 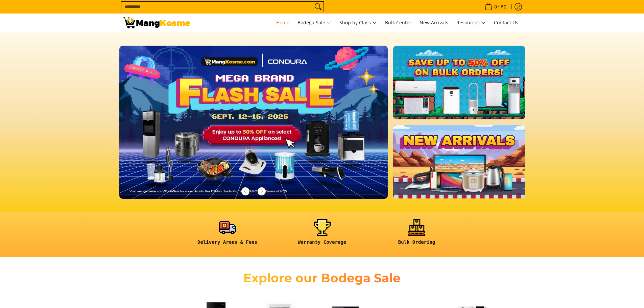 I want to click on a: Bodega Sale, so click(x=315, y=23).